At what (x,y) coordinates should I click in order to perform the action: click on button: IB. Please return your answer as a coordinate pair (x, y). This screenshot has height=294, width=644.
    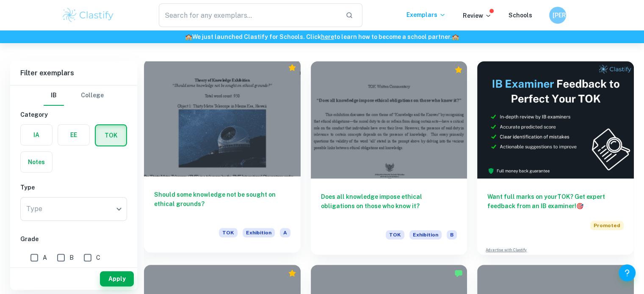
    Looking at the image, I should click on (54, 95).